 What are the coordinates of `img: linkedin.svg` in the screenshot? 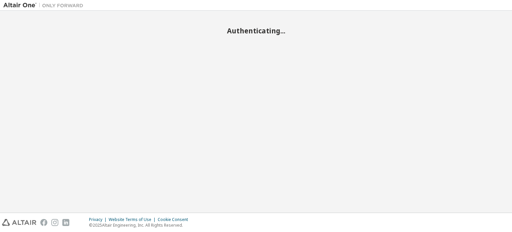 It's located at (66, 222).